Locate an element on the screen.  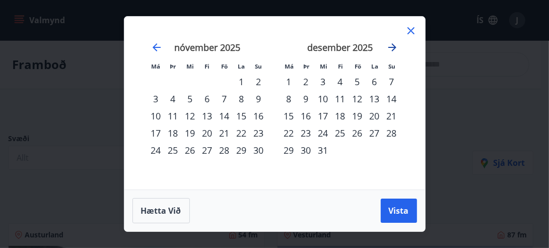
td: Choose miðvikudagur, 10. desember 2025 as your check-in date. It’s available. is located at coordinates (324, 99).